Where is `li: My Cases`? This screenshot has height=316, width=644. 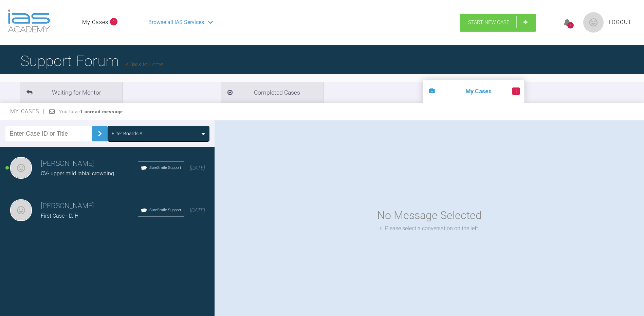 li: My Cases is located at coordinates (474, 91).